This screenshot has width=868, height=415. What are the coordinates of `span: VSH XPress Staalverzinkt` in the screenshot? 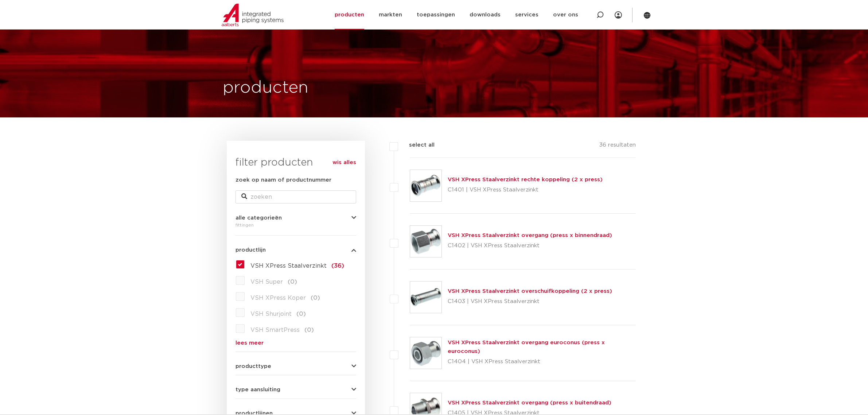 It's located at (288, 266).